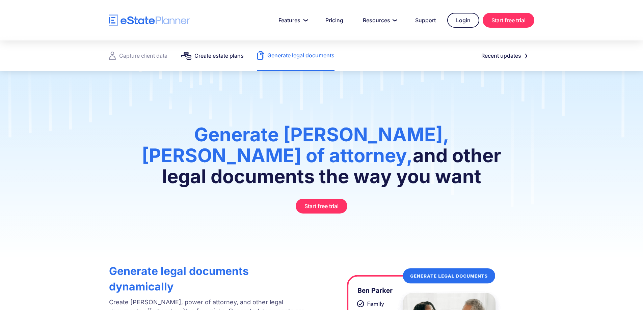 The image size is (643, 310). What do you see at coordinates (301, 55) in the screenshot?
I see `div: Generate legal documents` at bounding box center [301, 55].